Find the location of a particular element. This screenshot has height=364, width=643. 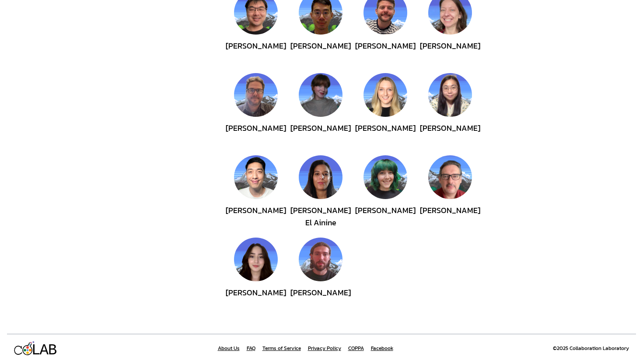

img: Kassie Vanlandingham is located at coordinates (385, 177).